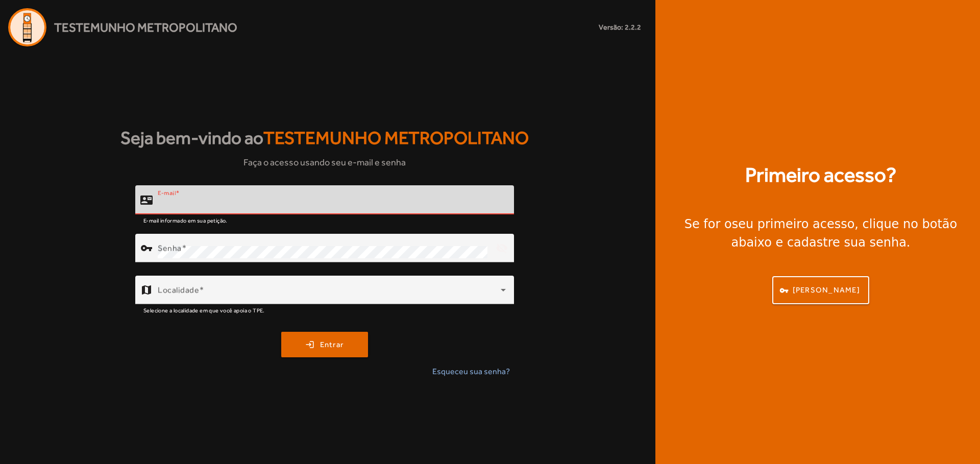 The image size is (980, 464). I want to click on small: Versão: 2.2.2, so click(620, 27).